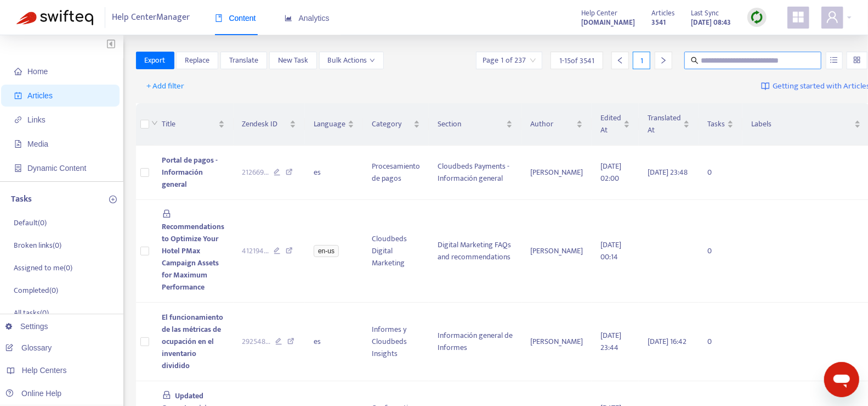 The height and width of the screenshot is (406, 868). Describe the element at coordinates (155, 60) in the screenshot. I see `span: Export` at that location.